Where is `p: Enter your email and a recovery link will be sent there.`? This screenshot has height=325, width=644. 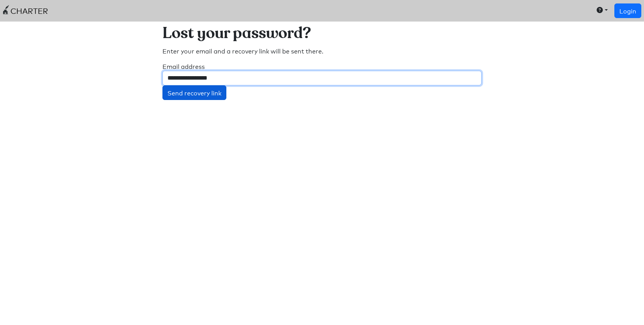
p: Enter your email and a recovery link will be sent there. is located at coordinates (322, 51).